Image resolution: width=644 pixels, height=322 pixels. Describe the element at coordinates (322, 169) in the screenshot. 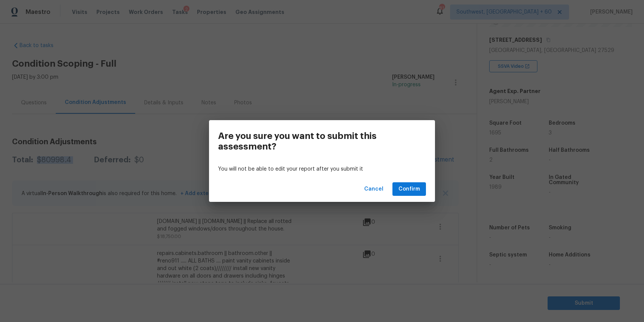

I see `p: You will not be able to edit your report after you submit it` at that location.